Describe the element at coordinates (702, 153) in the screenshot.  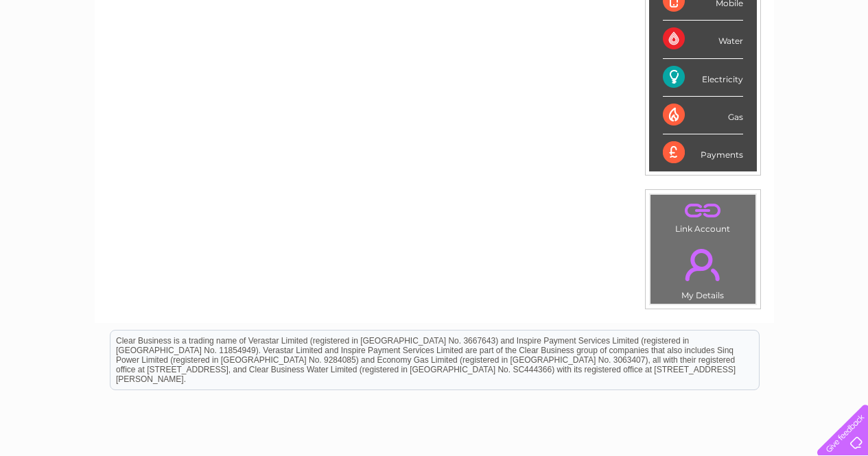
I see `div: Payments` at that location.